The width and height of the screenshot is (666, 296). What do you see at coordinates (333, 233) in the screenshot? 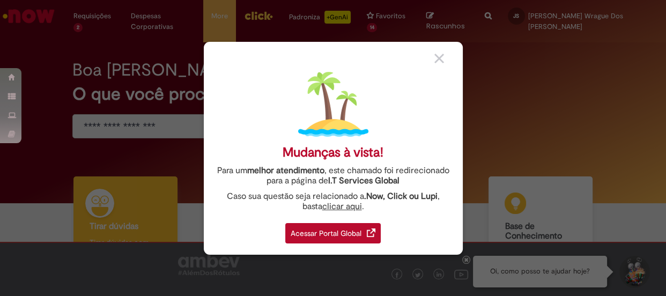
I see `div: Acessar Portal Global` at bounding box center [333, 233].